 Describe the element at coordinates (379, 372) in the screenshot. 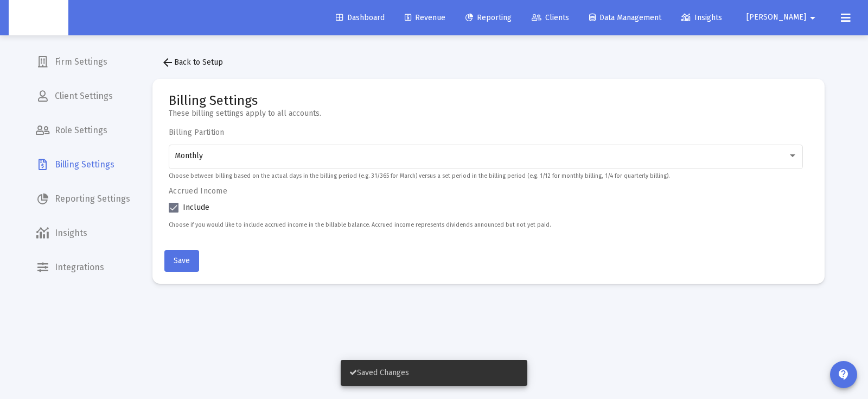

I see `span: Saved Changes` at that location.